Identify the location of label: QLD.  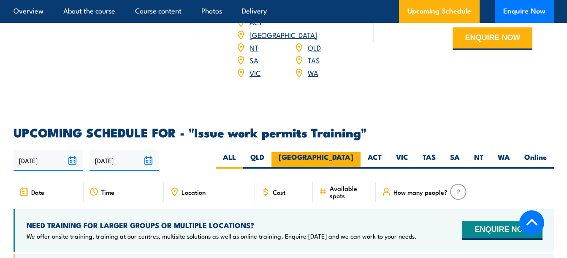
(257, 160).